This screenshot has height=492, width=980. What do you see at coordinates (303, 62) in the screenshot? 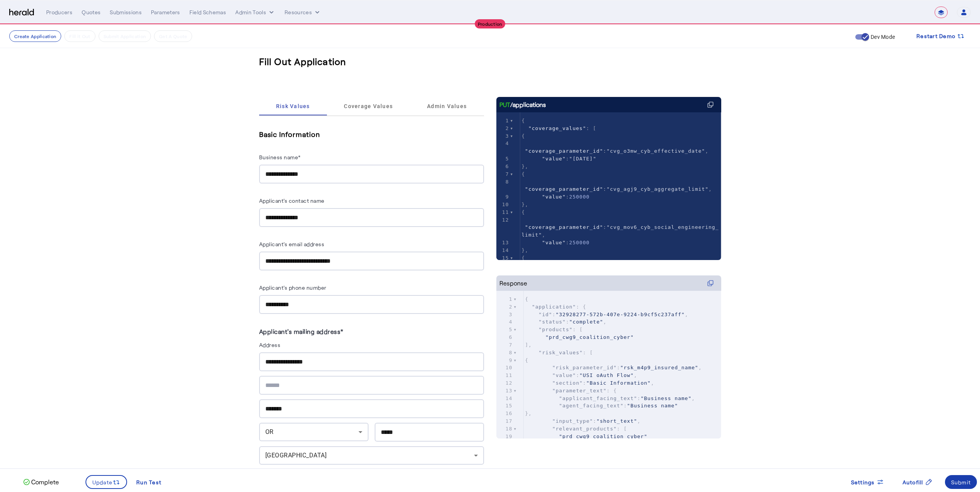
I see `h3: Fill Out Application` at bounding box center [303, 62].